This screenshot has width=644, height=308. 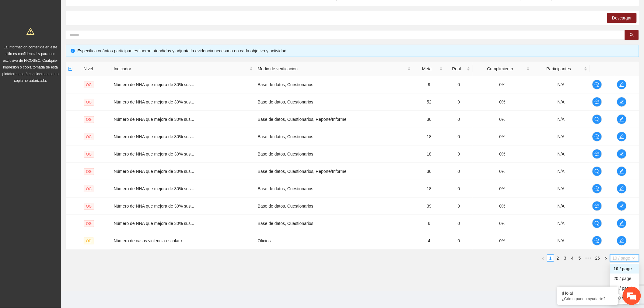 What do you see at coordinates (334, 241) in the screenshot?
I see `td: Oficios` at bounding box center [334, 241].